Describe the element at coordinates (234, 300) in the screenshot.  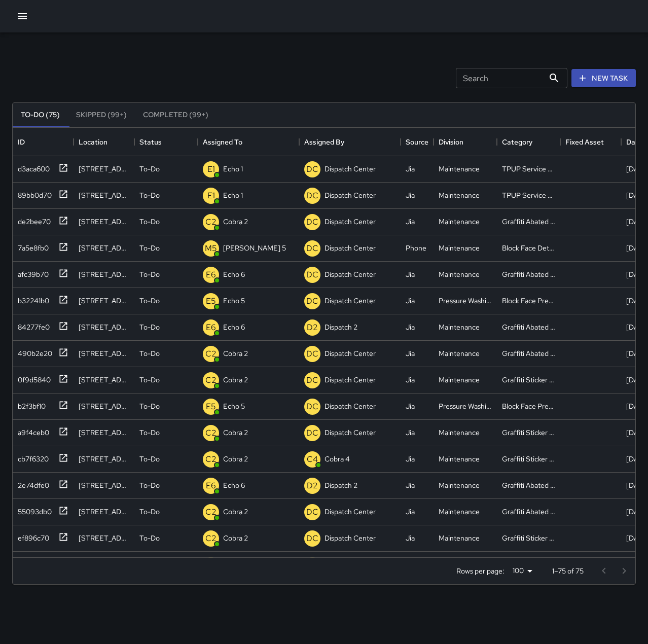
I see `p: Echo 5` at that location.